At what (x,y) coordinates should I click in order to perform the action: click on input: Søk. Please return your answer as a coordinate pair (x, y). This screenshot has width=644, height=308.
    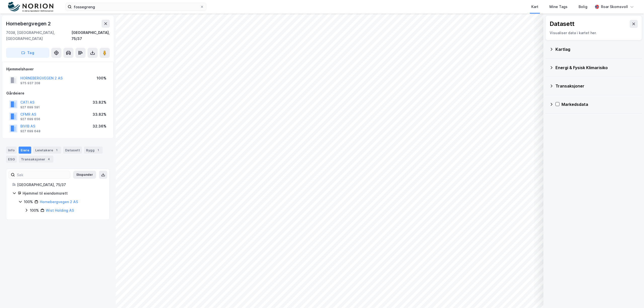
    Looking at the image, I should click on (42, 175).